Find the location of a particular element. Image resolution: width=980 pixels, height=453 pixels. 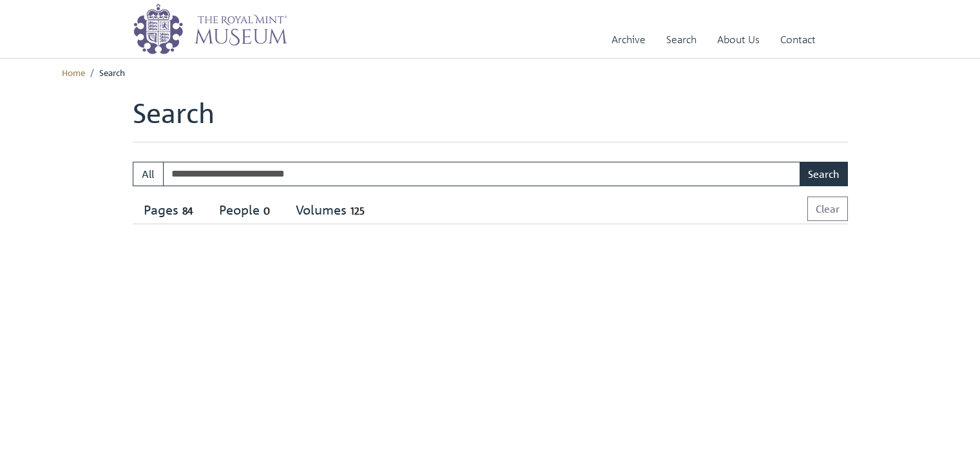

a: Contact is located at coordinates (797, 39).